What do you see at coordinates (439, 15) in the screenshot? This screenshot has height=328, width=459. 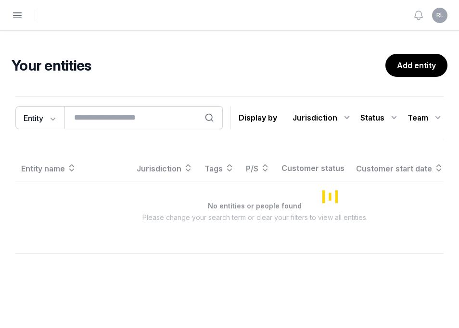 I see `span: RL` at bounding box center [439, 15].